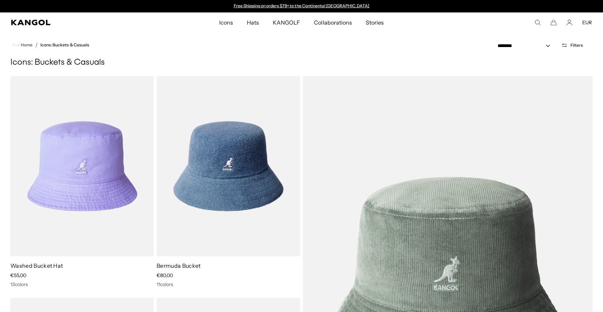 The height and width of the screenshot is (312, 603). I want to click on div: Announcement, so click(302, 6).